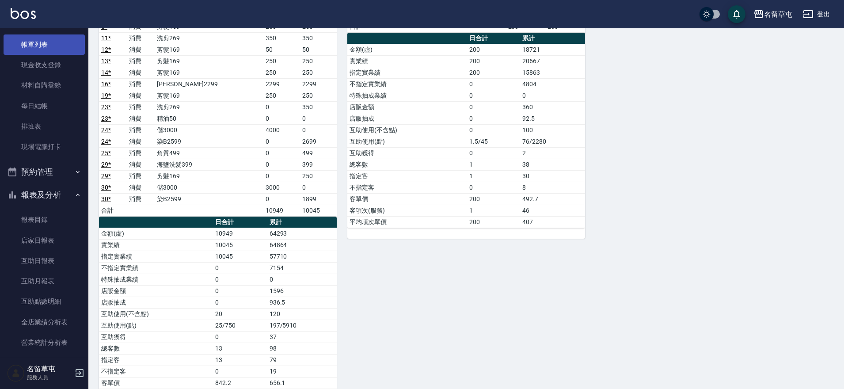  I want to click on a: 現金收支登錄, so click(44, 65).